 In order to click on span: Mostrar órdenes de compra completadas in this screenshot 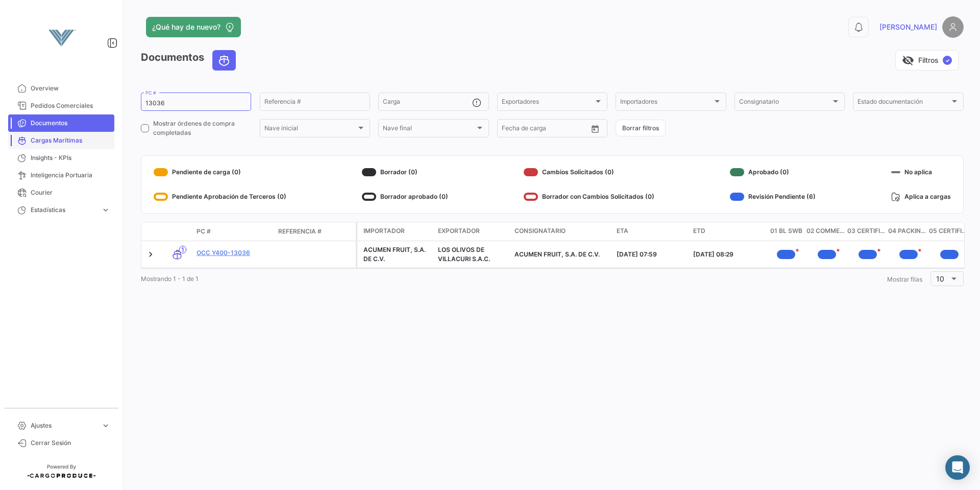, I will do `click(202, 128)`.